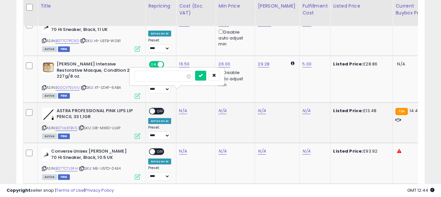 The width and height of the screenshot is (441, 197). I want to click on a: Terms of Use, so click(70, 190).